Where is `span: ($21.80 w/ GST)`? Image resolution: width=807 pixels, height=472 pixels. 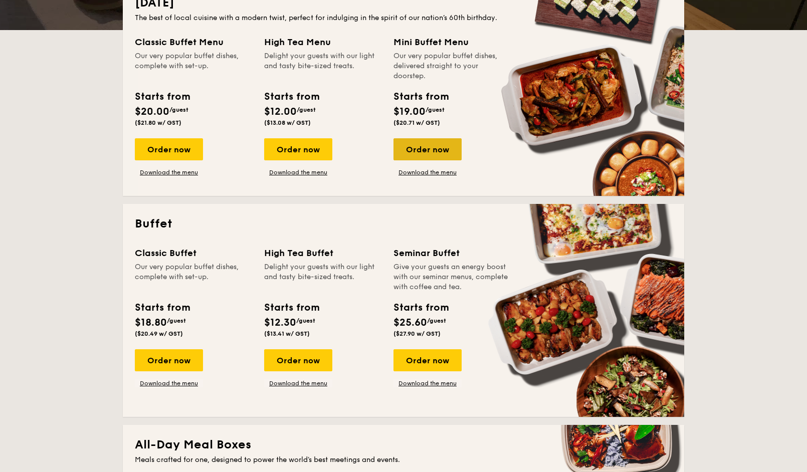 span: ($21.80 w/ GST) is located at coordinates (158, 123).